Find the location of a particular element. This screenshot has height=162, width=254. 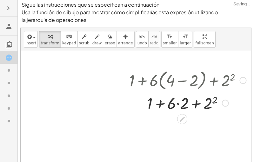

p: Sigue las instrucciones que se especifican a continuación. Usa la función de dibujo para mostrar ... is located at coordinates (136, 12).